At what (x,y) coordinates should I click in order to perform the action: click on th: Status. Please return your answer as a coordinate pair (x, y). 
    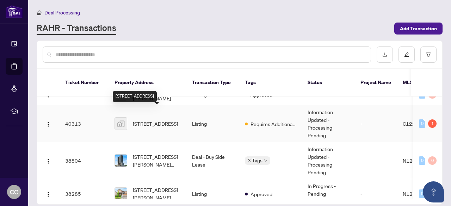
    Looking at the image, I should click on (328, 83).